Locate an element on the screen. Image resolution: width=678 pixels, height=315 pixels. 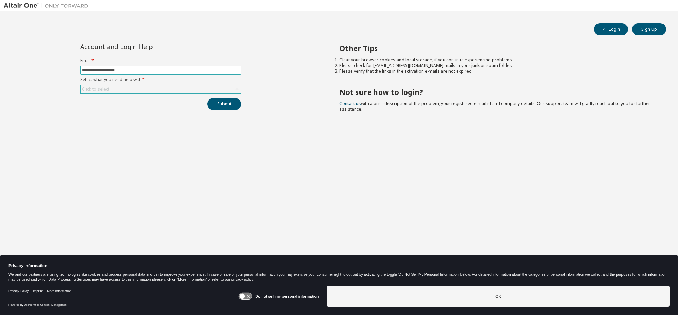
span: with a brief description of the problem, your registered e-mail id and company details. Our suppo... is located at coordinates (495, 106).